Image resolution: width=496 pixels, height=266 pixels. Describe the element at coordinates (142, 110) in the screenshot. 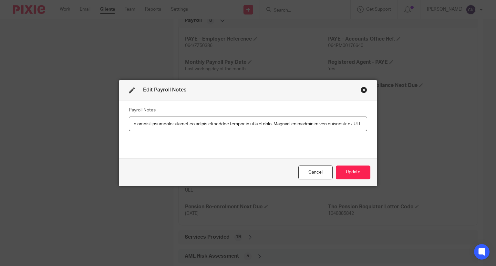

I see `label: Payroll Notes` at that location.